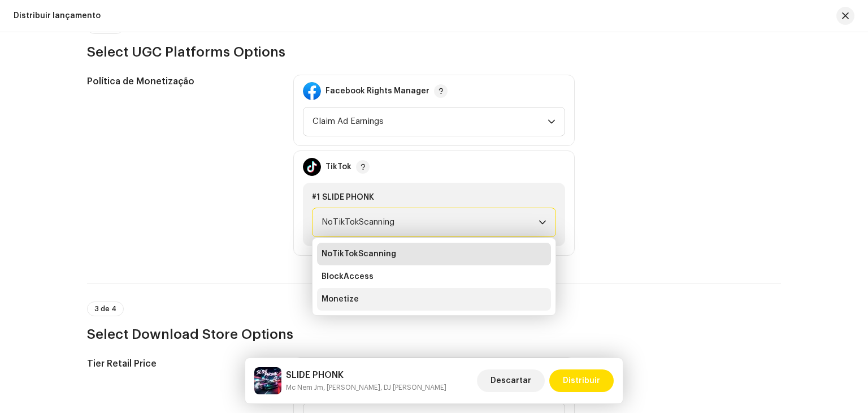 The height and width of the screenshot is (413, 868). I want to click on small: SLIDE PHONK, so click(366, 388).